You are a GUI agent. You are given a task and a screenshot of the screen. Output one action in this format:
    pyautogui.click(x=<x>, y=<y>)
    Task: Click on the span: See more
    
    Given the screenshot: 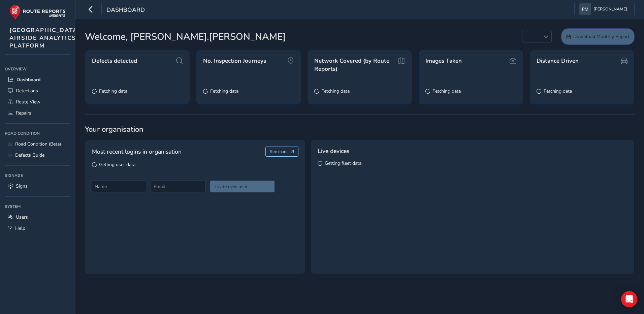 What is the action you would take?
    pyautogui.click(x=278, y=152)
    